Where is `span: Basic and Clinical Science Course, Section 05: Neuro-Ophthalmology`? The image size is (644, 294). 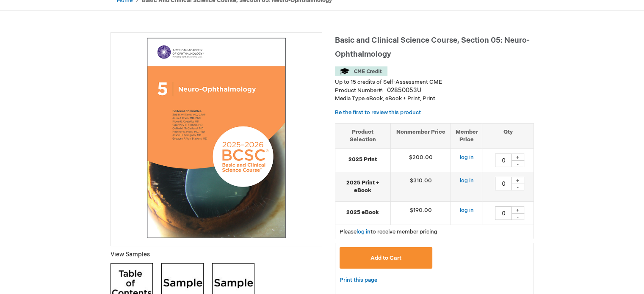
span: Basic and Clinical Science Course, Section 05: Neuro-Ophthalmology is located at coordinates (432, 47).